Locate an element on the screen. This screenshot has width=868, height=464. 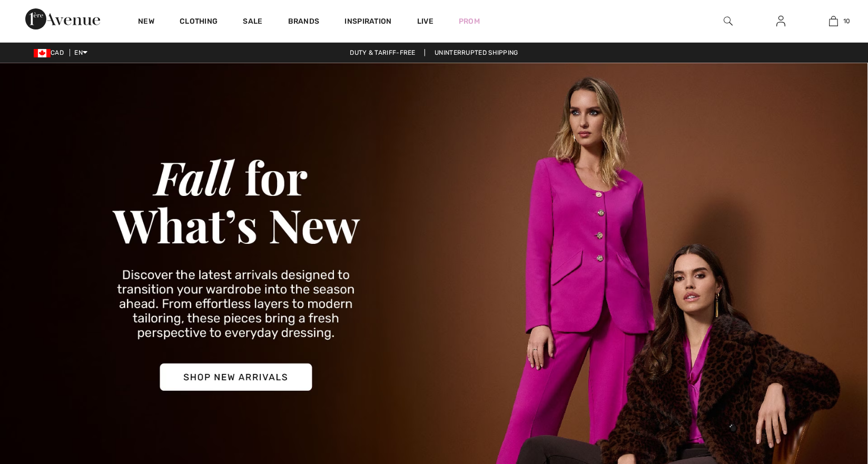
a: Sign In is located at coordinates (781, 21).